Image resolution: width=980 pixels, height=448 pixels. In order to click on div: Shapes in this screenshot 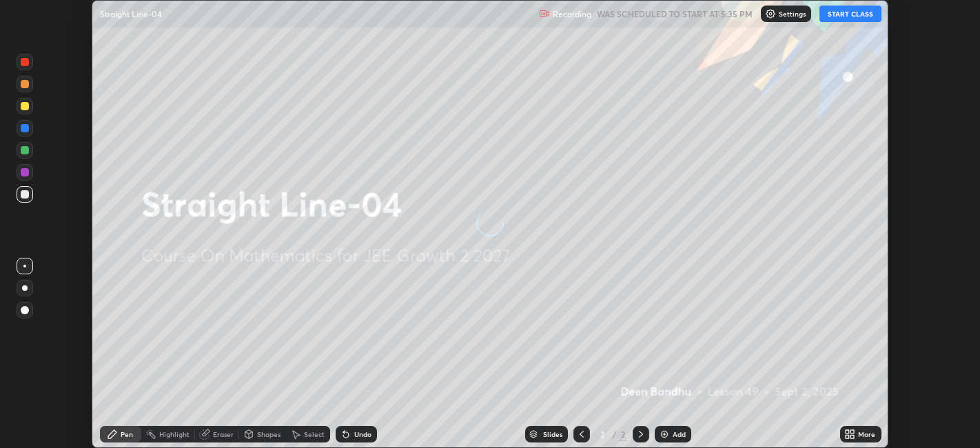, I will do `click(269, 435)`.